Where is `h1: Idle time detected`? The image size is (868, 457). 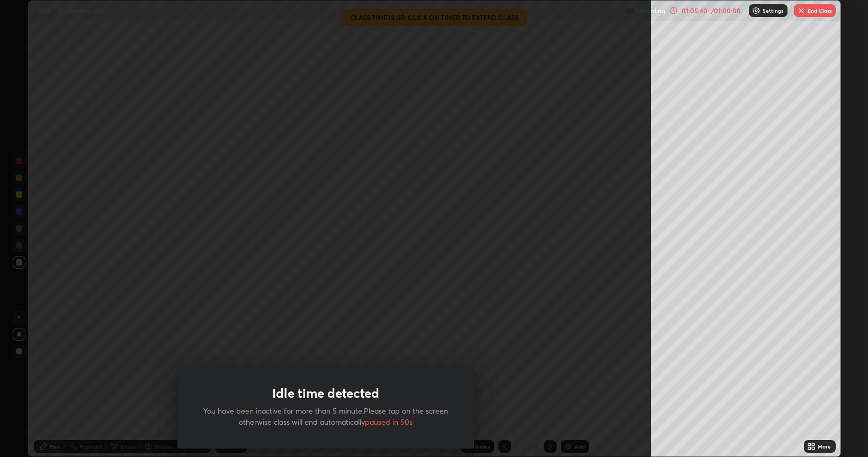 h1: Idle time detected is located at coordinates (326, 393).